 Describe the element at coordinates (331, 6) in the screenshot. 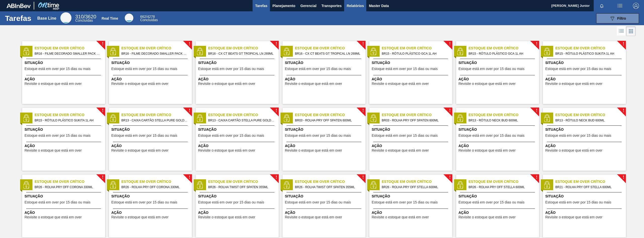

I see `span: Transportes` at that location.